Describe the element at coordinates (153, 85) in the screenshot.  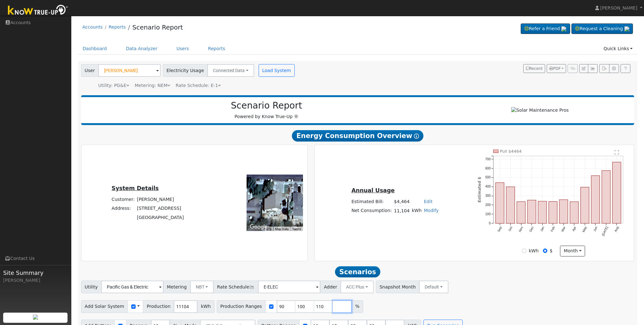
I see `div: Metering: NEM` at that location.